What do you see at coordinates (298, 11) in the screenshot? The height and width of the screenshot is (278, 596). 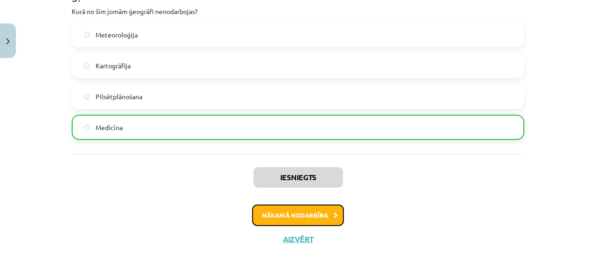 I see `p: Kurā no šīm jomām ģeogrāfi nenodarbojas?` at bounding box center [298, 11].